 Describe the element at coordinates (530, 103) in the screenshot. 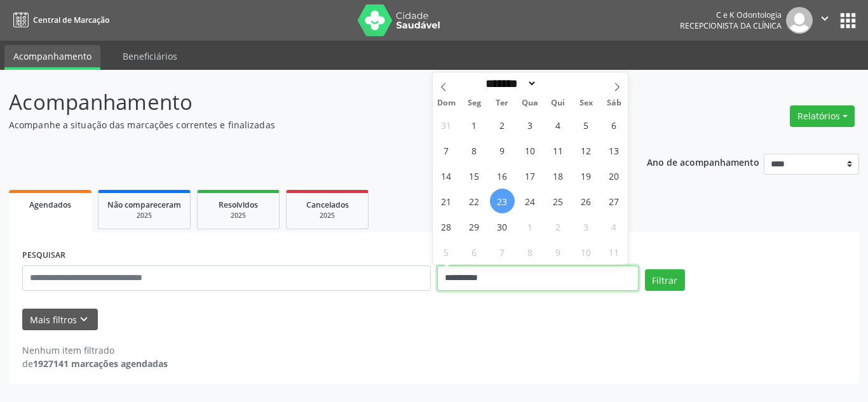

I see `span: Qua` at that location.